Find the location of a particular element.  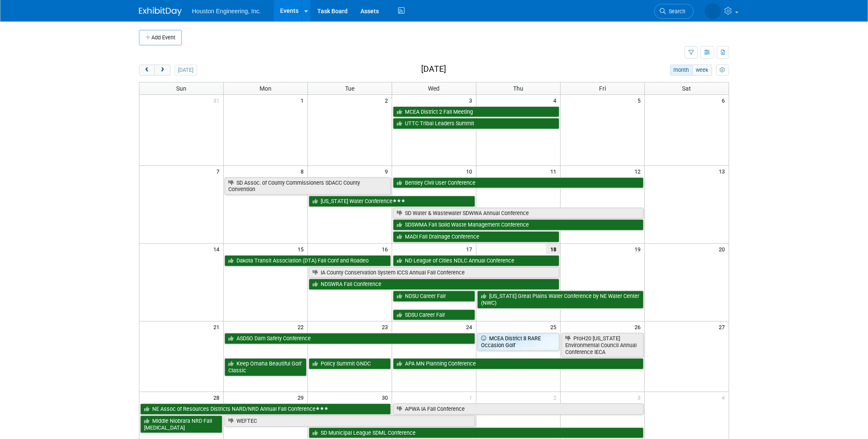

span: 22 is located at coordinates (302, 327).